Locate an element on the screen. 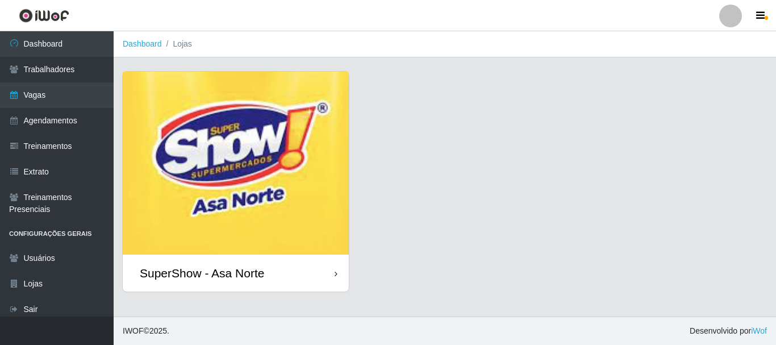 Image resolution: width=776 pixels, height=345 pixels. img: CoreUI Logo is located at coordinates (44, 15).